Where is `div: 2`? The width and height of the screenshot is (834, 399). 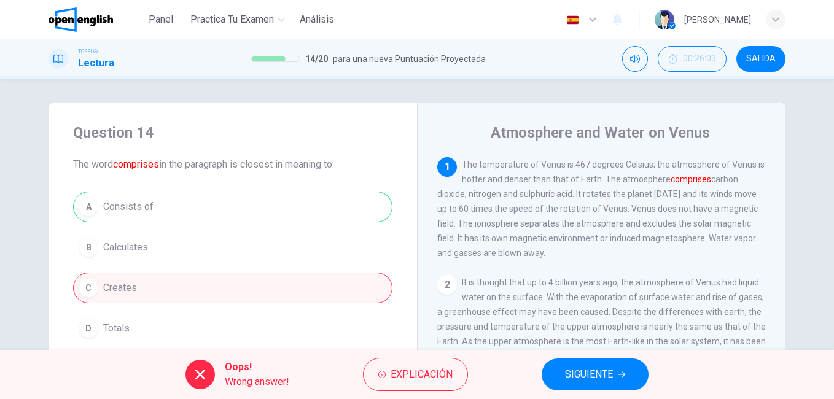
div: 2 is located at coordinates (447, 285).